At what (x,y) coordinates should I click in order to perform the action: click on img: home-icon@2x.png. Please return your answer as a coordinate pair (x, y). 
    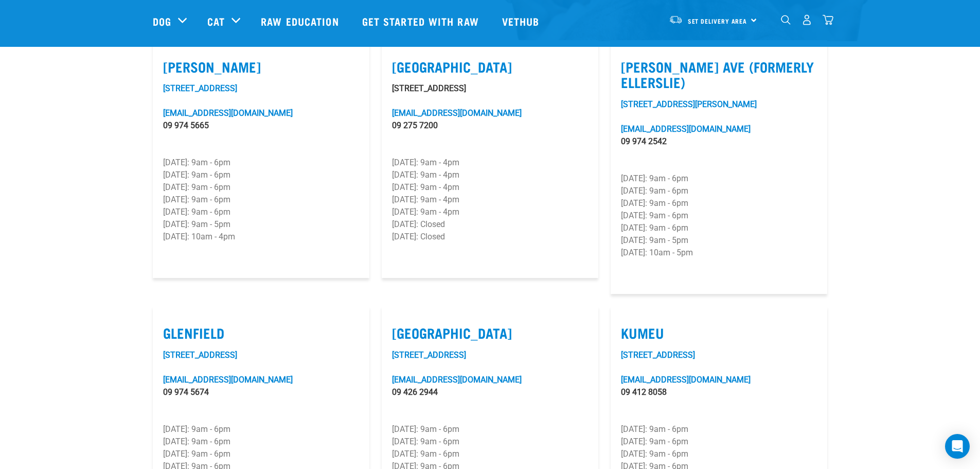
    Looking at the image, I should click on (828, 20).